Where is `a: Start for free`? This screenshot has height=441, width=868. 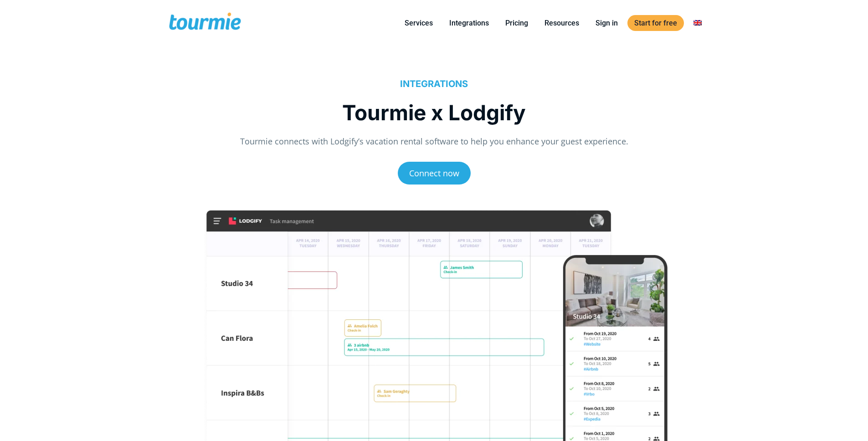 a: Start for free is located at coordinates (656, 23).